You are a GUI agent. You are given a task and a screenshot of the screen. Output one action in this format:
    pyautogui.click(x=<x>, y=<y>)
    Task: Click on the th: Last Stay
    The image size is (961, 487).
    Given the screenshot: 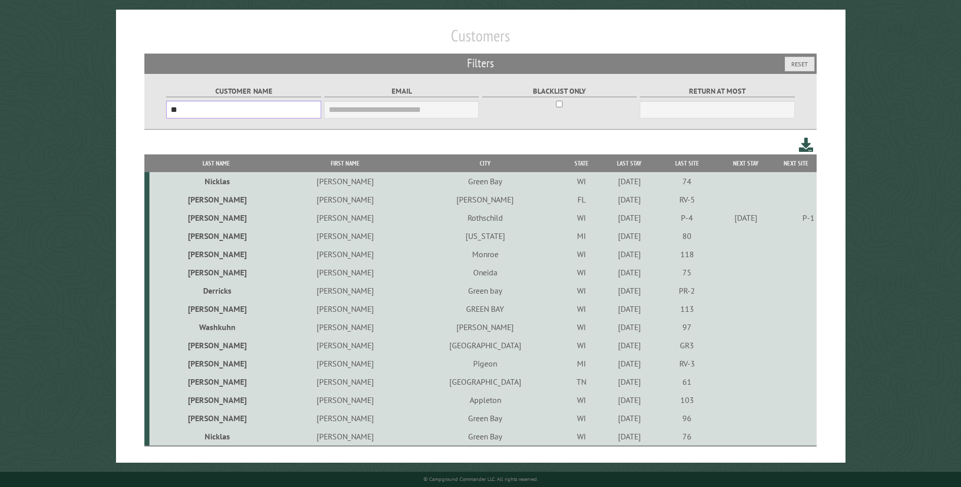 What is the action you would take?
    pyautogui.click(x=629, y=163)
    